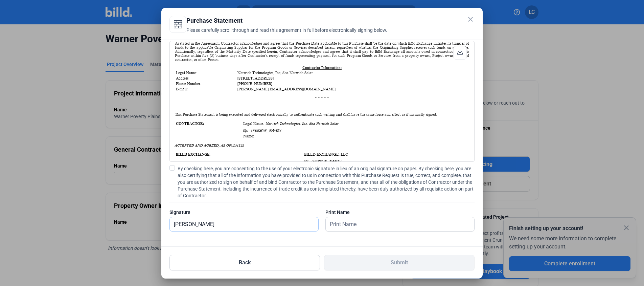 The width and height of the screenshot is (644, 286). I want to click on div: Please carefully scroll through and read this agreement in full before electronically signing below., so click(314, 34).